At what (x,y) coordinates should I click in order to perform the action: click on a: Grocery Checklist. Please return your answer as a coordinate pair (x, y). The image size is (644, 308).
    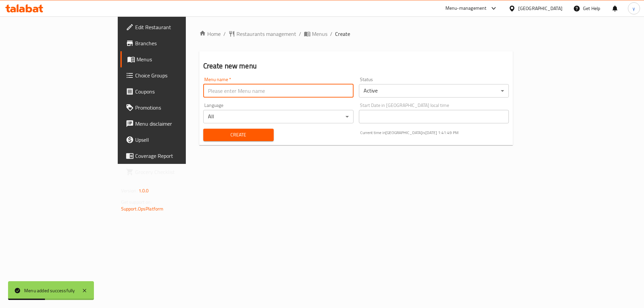
    Looking at the image, I should click on (173, 172).